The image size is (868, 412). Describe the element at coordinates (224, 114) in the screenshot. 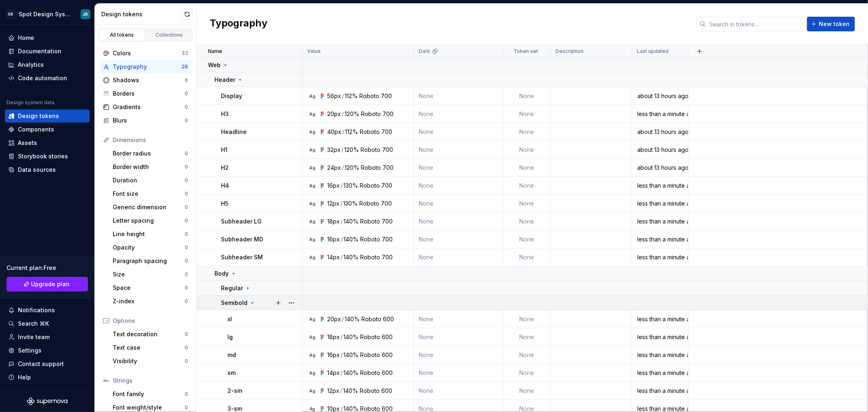

I see `p: H3` at that location.